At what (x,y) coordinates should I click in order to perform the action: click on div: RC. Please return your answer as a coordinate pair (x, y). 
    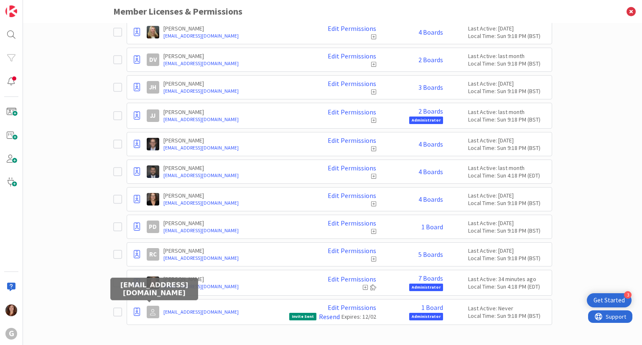
    Looking at the image, I should click on (153, 255).